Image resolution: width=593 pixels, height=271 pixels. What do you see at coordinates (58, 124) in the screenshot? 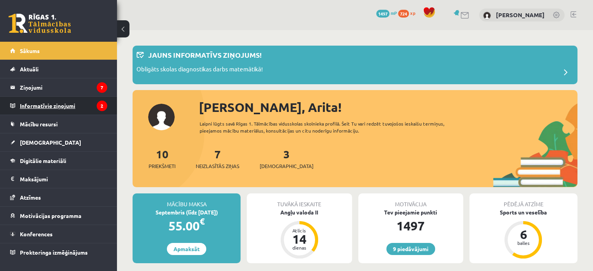
I see `a: Mācību resursi` at bounding box center [58, 124].